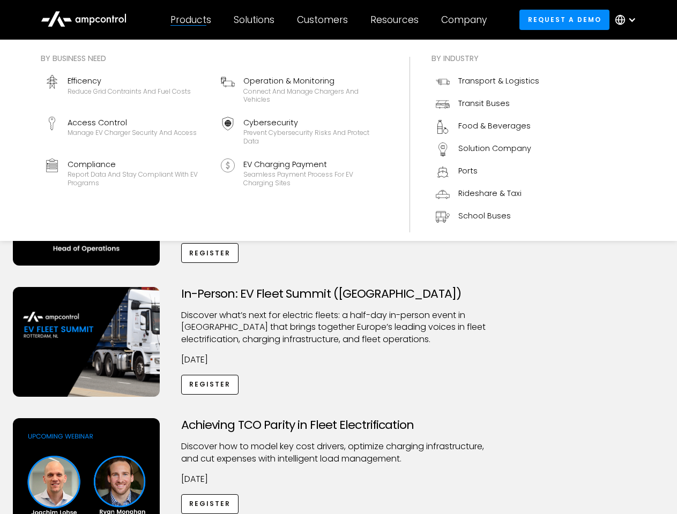 The image size is (677, 514). I want to click on div: Reduce grid contraints and fuel costs, so click(129, 92).